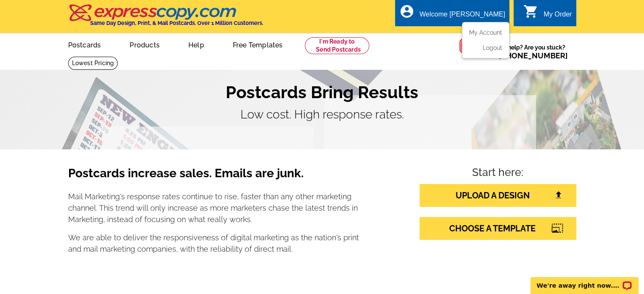 The image size is (644, 294). I want to click on h4: Same Day Design, Print, & Mail Postcards. Over 1 Million Customers., so click(177, 23).